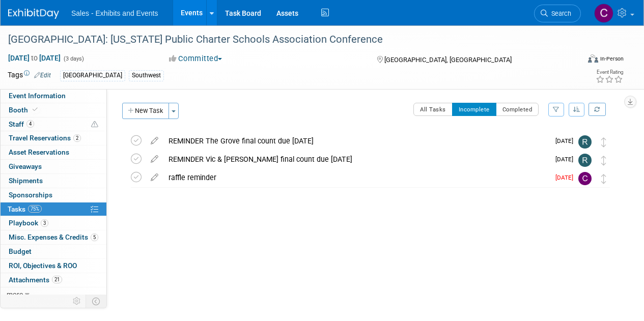  What do you see at coordinates (474, 110) in the screenshot?
I see `button: Incomplete` at bounding box center [474, 110].